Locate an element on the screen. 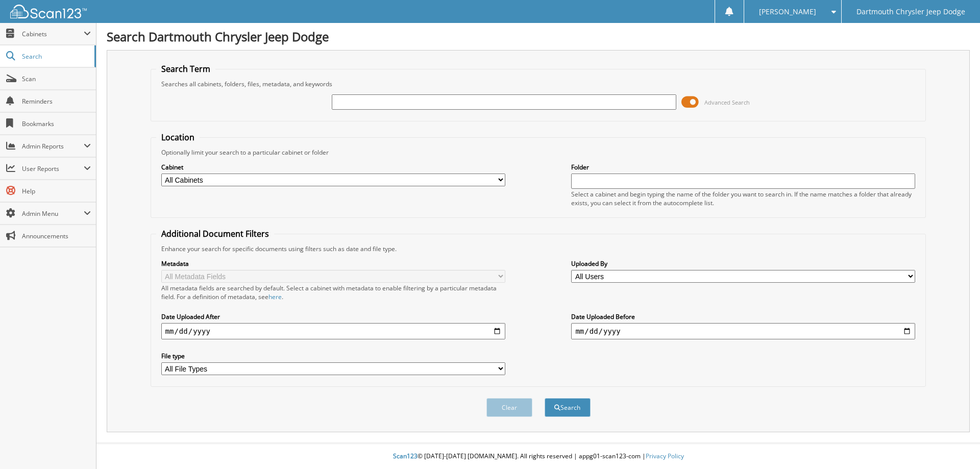 This screenshot has width=980, height=469. input: start is located at coordinates (333, 331).